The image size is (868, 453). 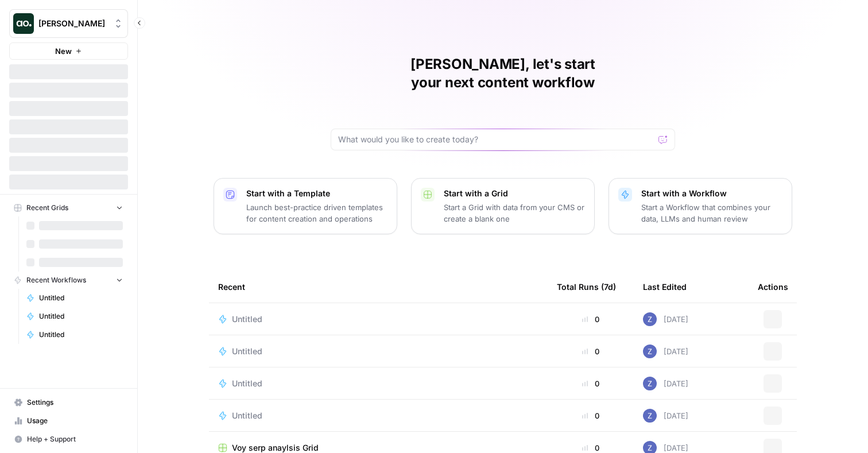 I want to click on button: Start with a WorkflowStart a Workflow that combines your data, LLMs and human review, so click(x=701, y=206).